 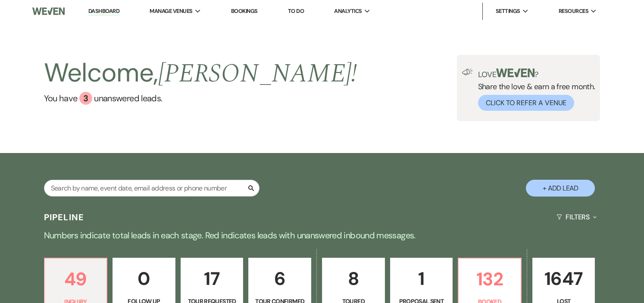 I want to click on p: Numbers indicate total leads in each stage. Red indicates leads with unanswered inbound messages., so click(x=322, y=235).